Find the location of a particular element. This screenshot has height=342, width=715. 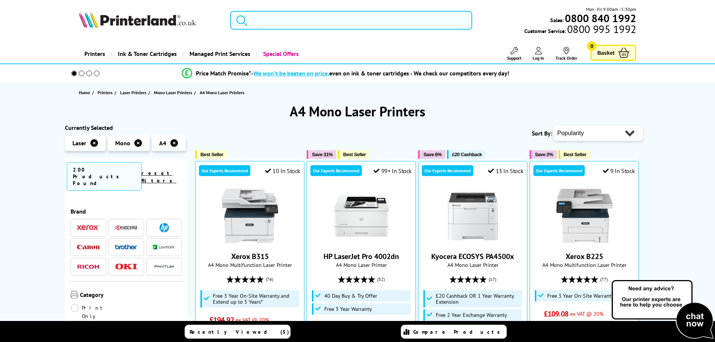

span: £109.08 is located at coordinates (556, 314).